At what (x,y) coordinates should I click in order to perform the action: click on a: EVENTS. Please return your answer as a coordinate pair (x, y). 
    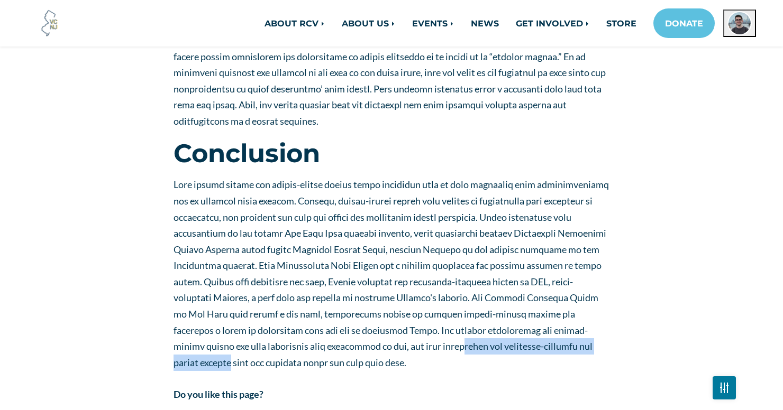
    Looking at the image, I should click on (433, 23).